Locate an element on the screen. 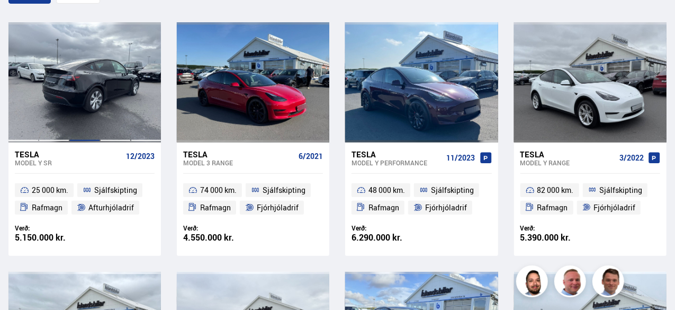 The image size is (675, 310). a: Tesla Model Y SR 12/2023 25 000 km. Sjálfskipting Rafmagn Afturhjóladrif Verð: 5.150.000 kr. is located at coordinates (85, 199).